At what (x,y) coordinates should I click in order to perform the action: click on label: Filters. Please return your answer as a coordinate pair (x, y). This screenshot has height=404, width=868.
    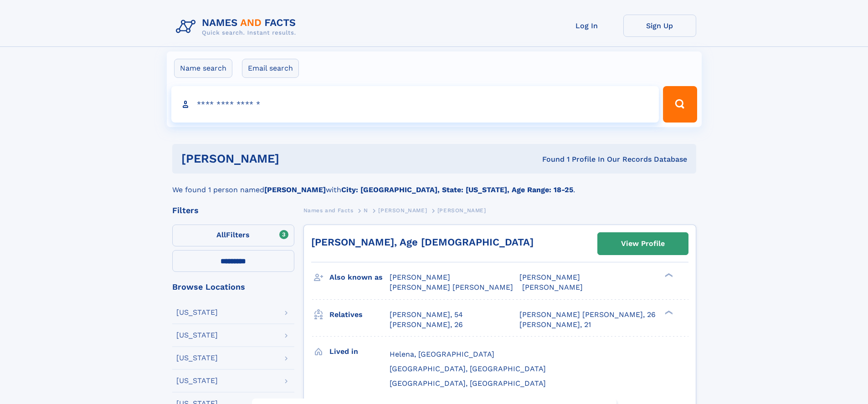
    Looking at the image, I should click on (233, 235).